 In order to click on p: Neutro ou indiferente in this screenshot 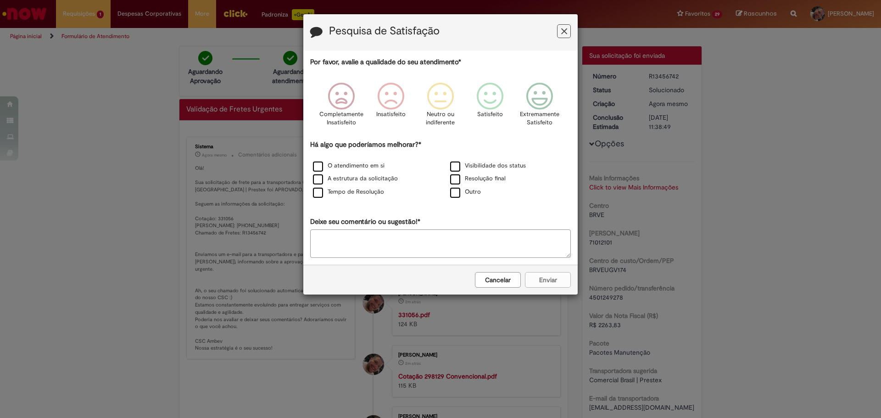, I will do `click(441, 118)`.